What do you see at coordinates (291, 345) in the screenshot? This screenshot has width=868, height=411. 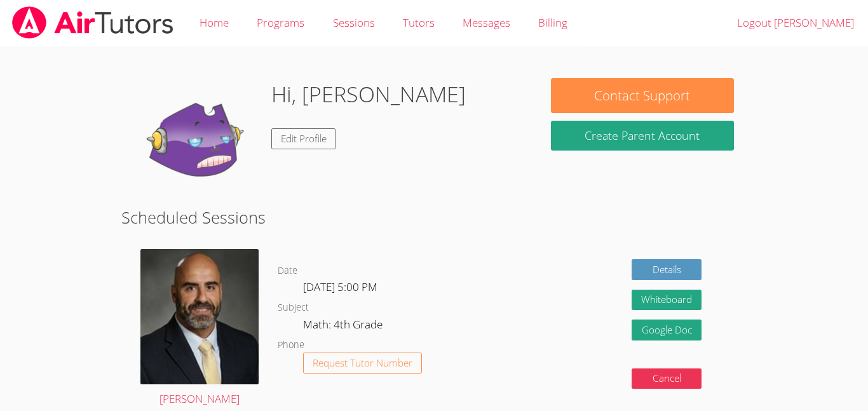 I see `dt: Phone` at bounding box center [291, 345].